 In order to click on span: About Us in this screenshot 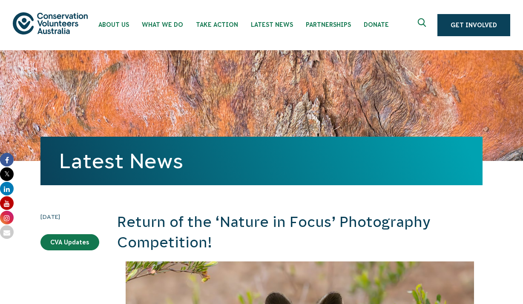, I will do `click(114, 25)`.